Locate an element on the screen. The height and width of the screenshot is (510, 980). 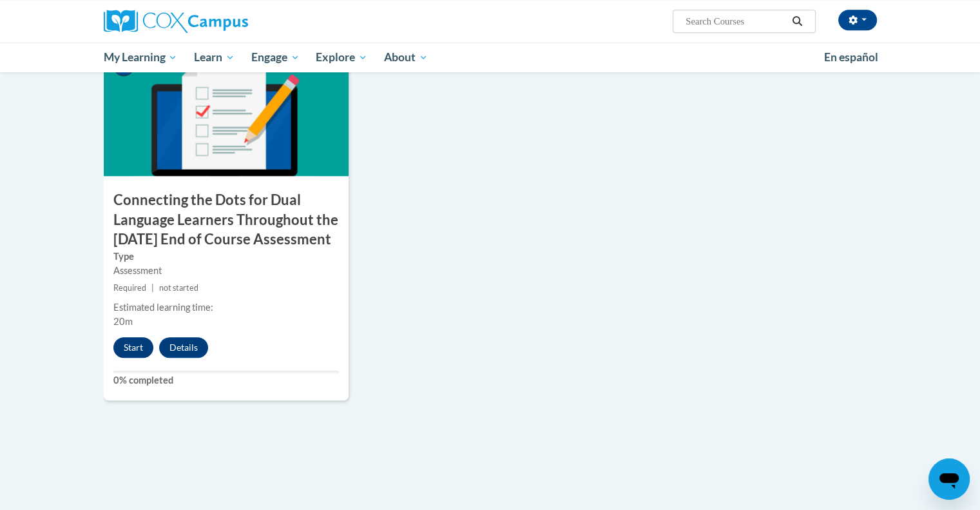
a: Cox Campus is located at coordinates (226, 22).